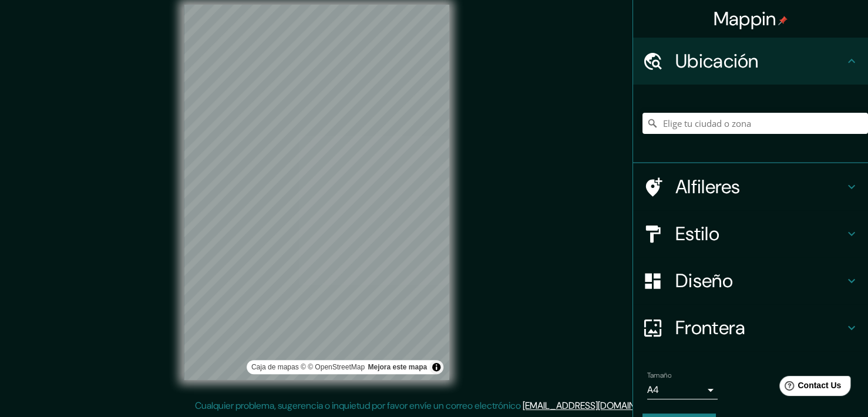 Image resolution: width=868 pixels, height=417 pixels. Describe the element at coordinates (755, 123) in the screenshot. I see `input: Pick your city or area` at that location.